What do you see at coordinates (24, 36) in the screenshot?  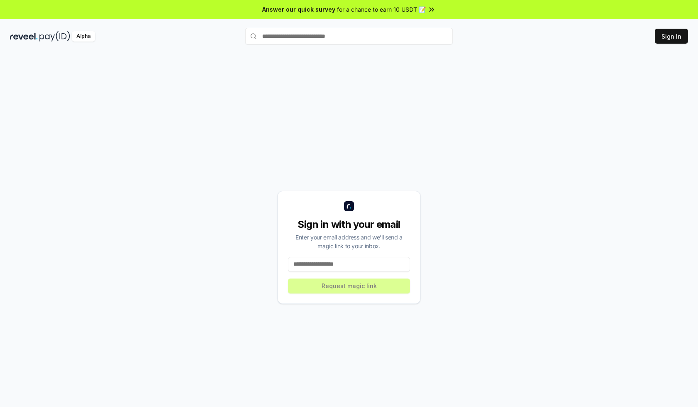 I see `img: reveel_dark` at bounding box center [24, 36].